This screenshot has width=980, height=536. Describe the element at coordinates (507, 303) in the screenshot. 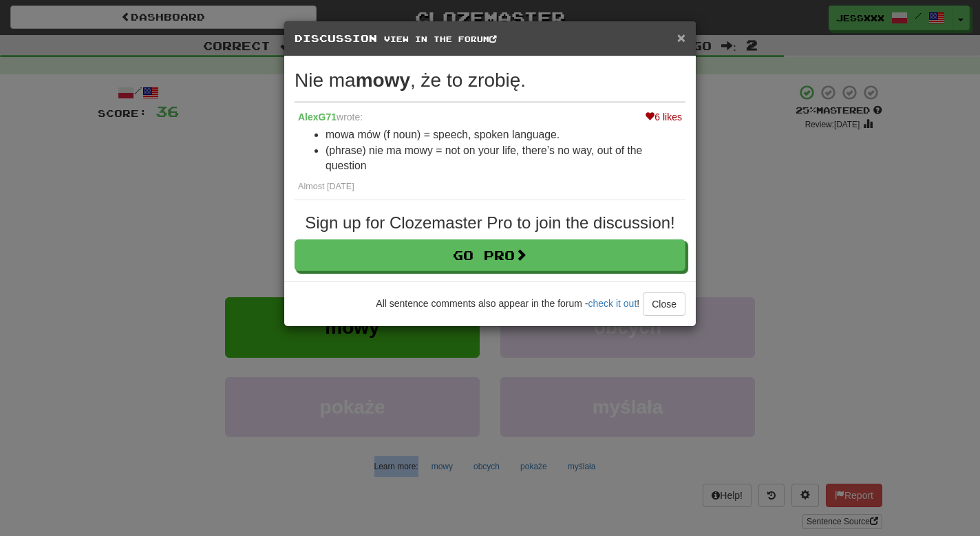

I see `span: All sentence comments also appear in the forum - !` at that location.